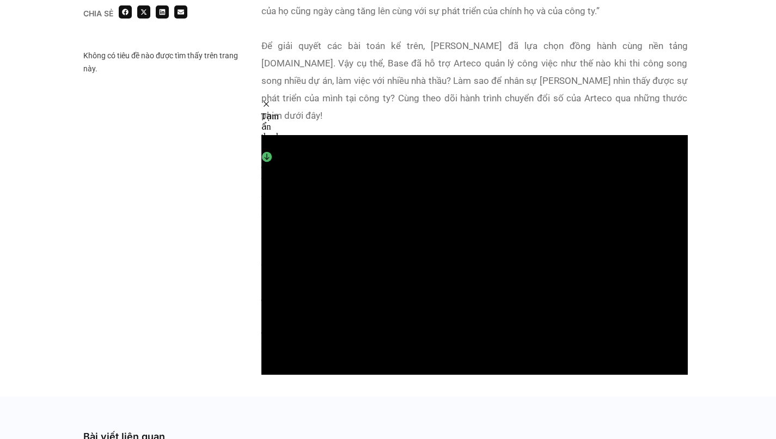 The height and width of the screenshot is (439, 776). What do you see at coordinates (162, 12) in the screenshot?
I see `div: Share on linkedin` at bounding box center [162, 12].